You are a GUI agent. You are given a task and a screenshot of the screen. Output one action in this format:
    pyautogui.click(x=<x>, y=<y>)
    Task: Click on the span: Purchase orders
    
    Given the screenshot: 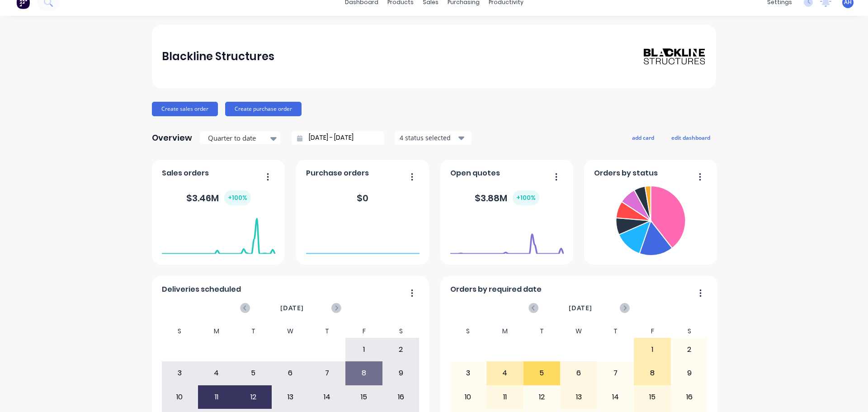 What is the action you would take?
    pyautogui.click(x=337, y=173)
    